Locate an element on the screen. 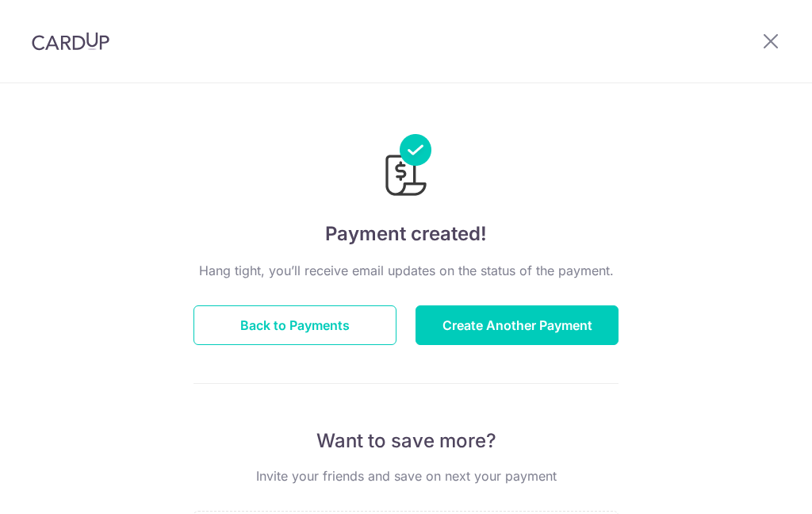  p: Hang tight, you’ll receive email updates on the status of the payment. is located at coordinates (406, 271).